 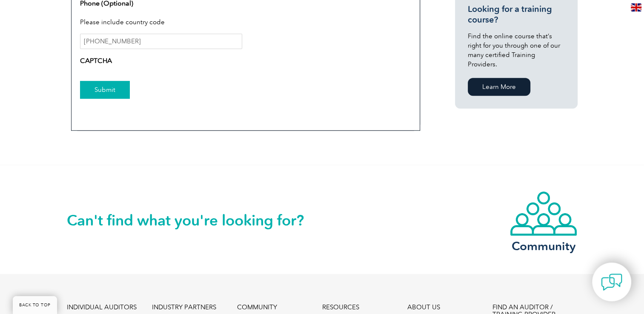 I want to click on a: INDUSTRY PARTNERS, so click(x=183, y=307).